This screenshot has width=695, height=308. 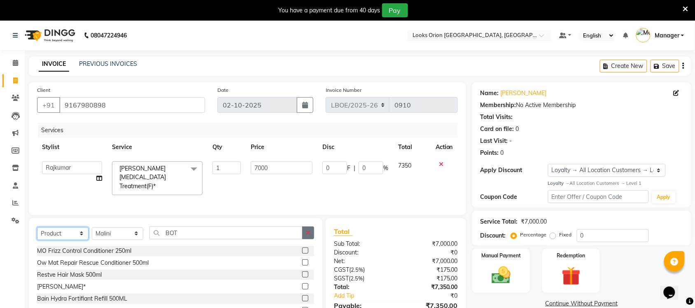 I want to click on span: Total, so click(x=343, y=231).